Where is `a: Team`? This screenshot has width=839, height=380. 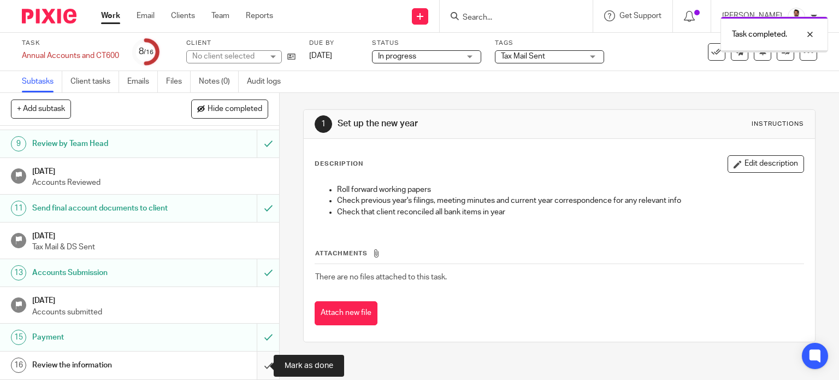
a: Team is located at coordinates (220, 16).